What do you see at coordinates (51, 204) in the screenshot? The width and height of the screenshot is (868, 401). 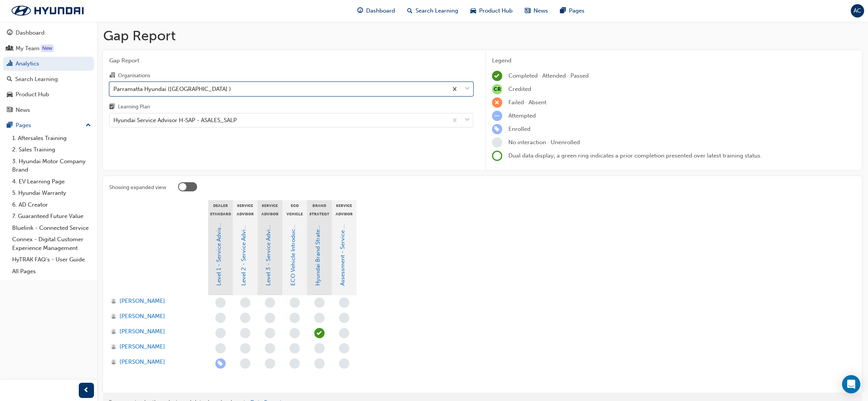 I see `a: 6. AD Creator` at bounding box center [51, 204].